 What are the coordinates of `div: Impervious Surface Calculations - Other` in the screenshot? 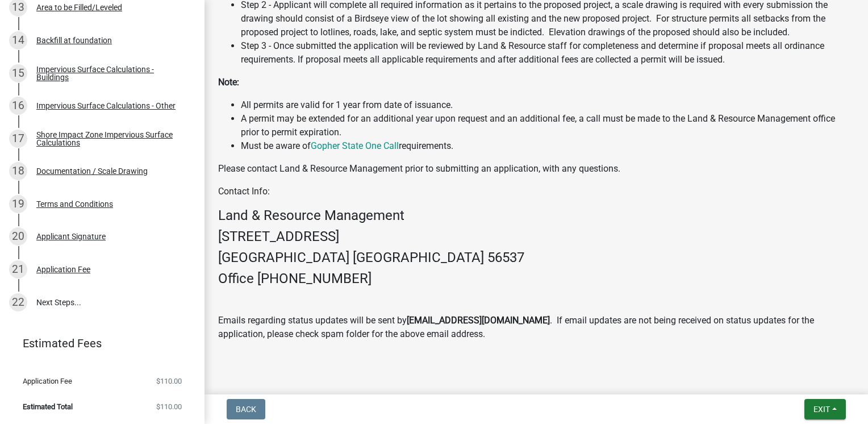 It's located at (105, 106).